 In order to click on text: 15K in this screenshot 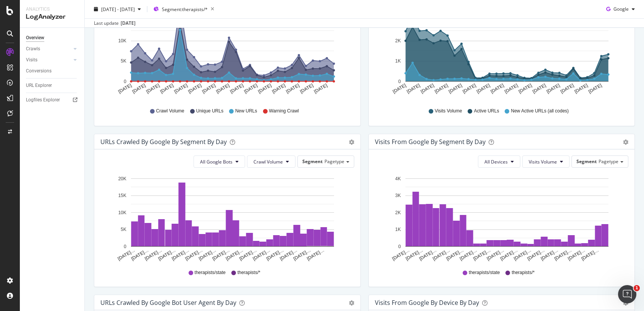, I will do `click(122, 195)`.